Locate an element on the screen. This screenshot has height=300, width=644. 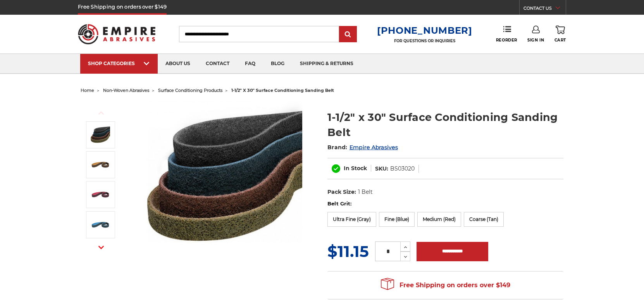
span: Empire Abrasives is located at coordinates (373, 147).